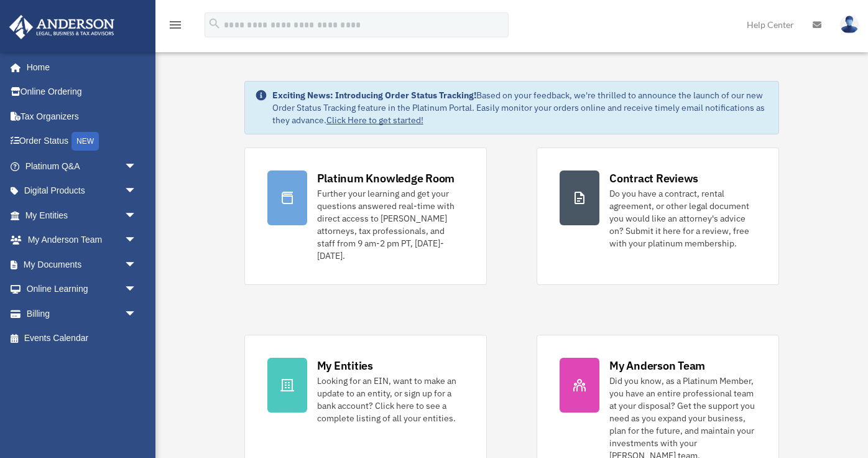 This screenshot has height=458, width=868. Describe the element at coordinates (82, 141) in the screenshot. I see `a: Order StatusNEW` at that location.